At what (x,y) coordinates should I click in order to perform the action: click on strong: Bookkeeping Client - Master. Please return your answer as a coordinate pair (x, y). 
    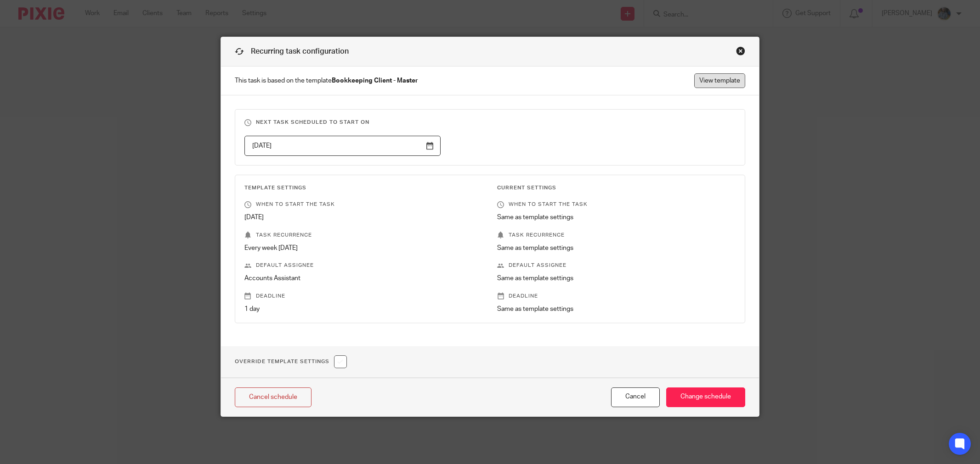
    Looking at the image, I should click on (375, 81).